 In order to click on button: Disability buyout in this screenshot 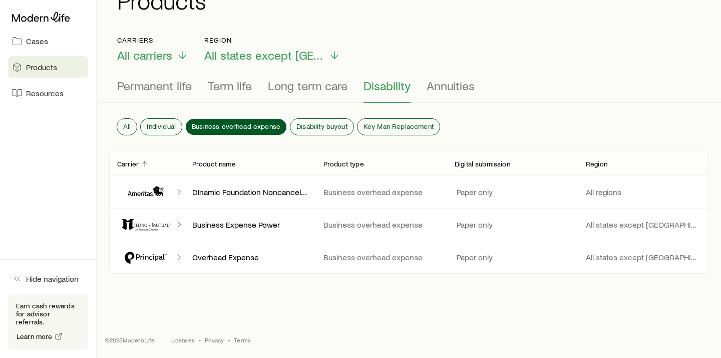, I will do `click(322, 127)`.